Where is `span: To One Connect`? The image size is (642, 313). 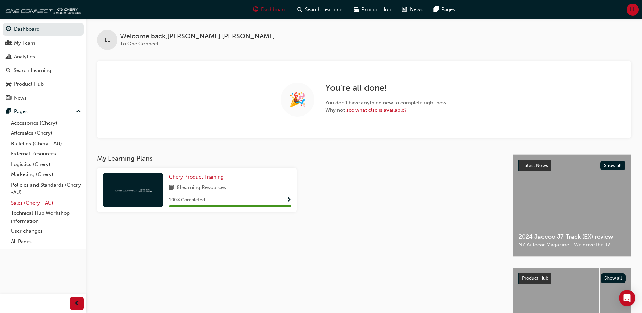 span: To One Connect is located at coordinates (139, 44).